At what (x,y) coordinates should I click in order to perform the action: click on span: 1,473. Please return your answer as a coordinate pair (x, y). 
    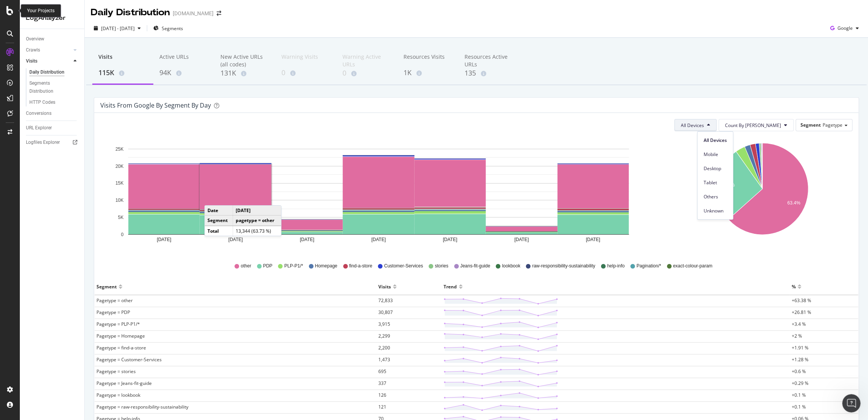
    Looking at the image, I should click on (384, 359).